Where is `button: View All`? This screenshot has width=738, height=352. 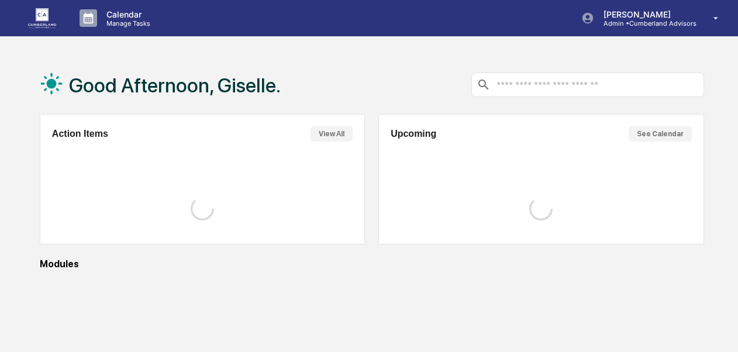
button: View All is located at coordinates (332, 134).